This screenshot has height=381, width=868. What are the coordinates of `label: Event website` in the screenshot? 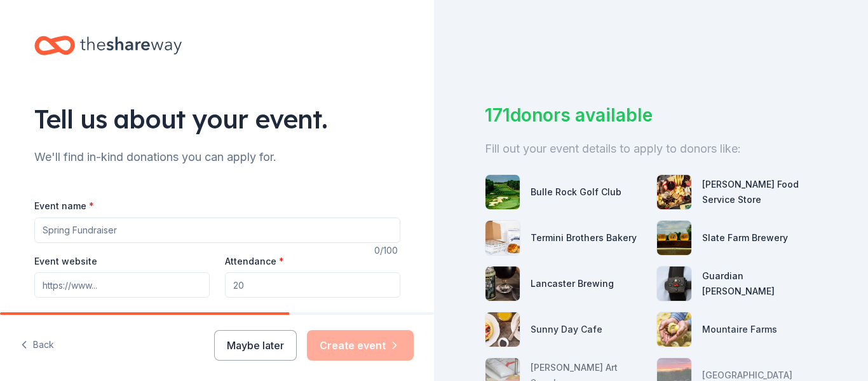 It's located at (65, 261).